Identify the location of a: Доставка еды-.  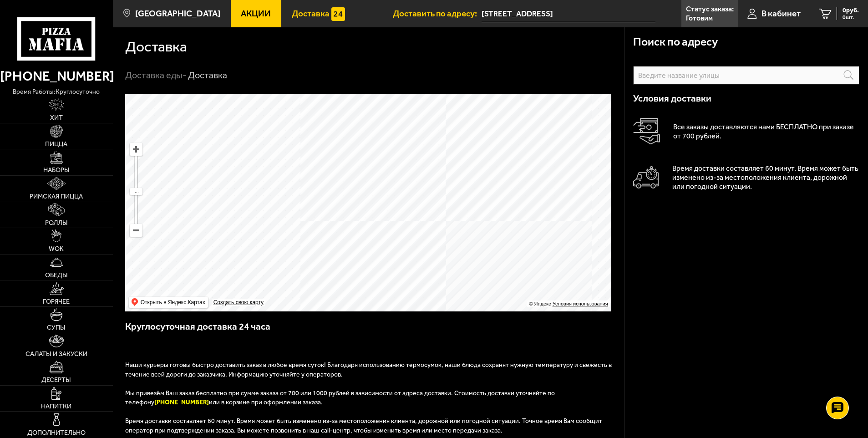
(156, 75).